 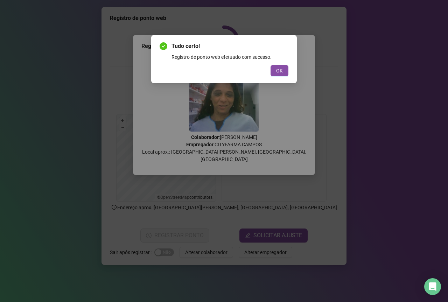 I want to click on button: OK, so click(x=279, y=71).